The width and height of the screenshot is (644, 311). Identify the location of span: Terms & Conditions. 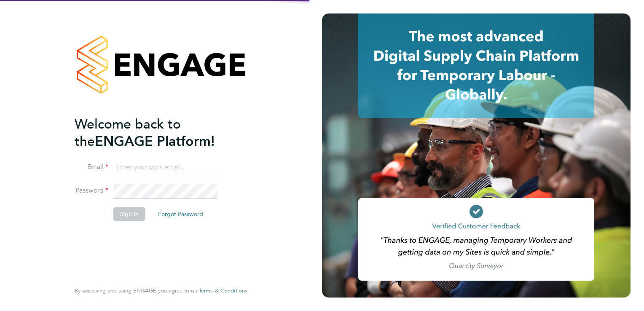
(223, 290).